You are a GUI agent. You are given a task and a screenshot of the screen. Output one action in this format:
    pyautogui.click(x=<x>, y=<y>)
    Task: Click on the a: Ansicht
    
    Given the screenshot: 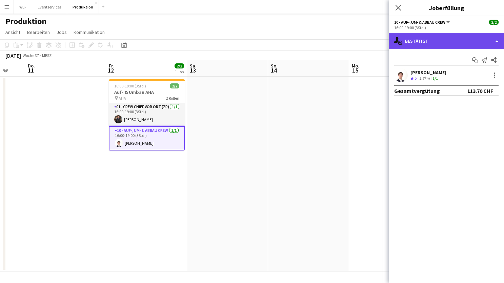 What is the action you would take?
    pyautogui.click(x=13, y=32)
    